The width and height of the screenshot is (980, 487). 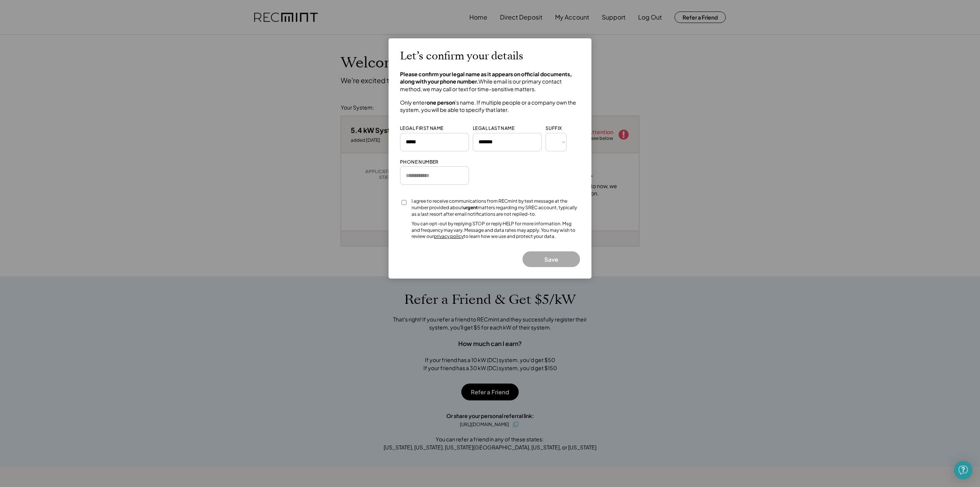 What do you see at coordinates (554, 128) in the screenshot?
I see `div: SUFFIX` at bounding box center [554, 128].